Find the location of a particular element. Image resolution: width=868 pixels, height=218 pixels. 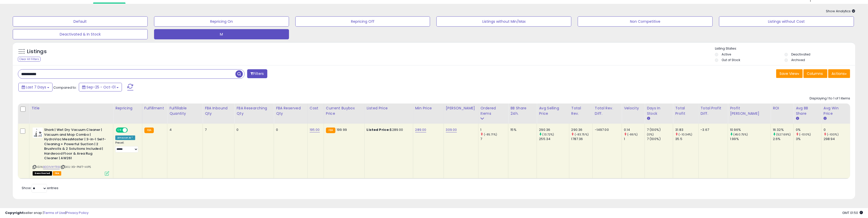

div: Total Profit is located at coordinates (685, 111).